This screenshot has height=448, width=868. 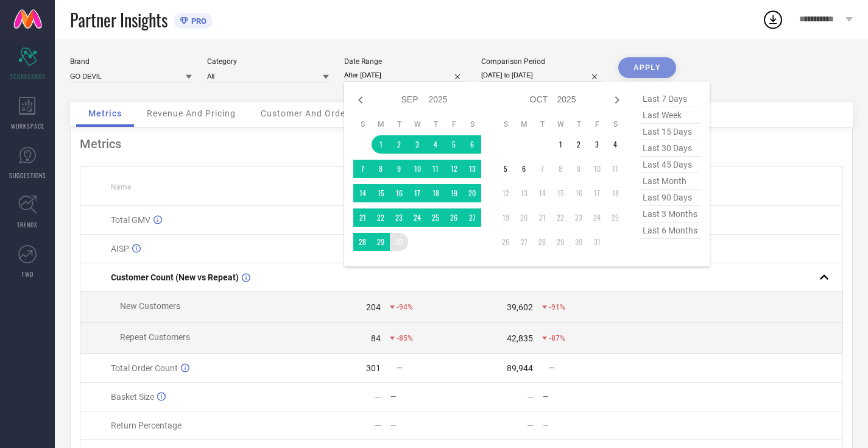 What do you see at coordinates (121, 187) in the screenshot?
I see `span: Name` at bounding box center [121, 187].